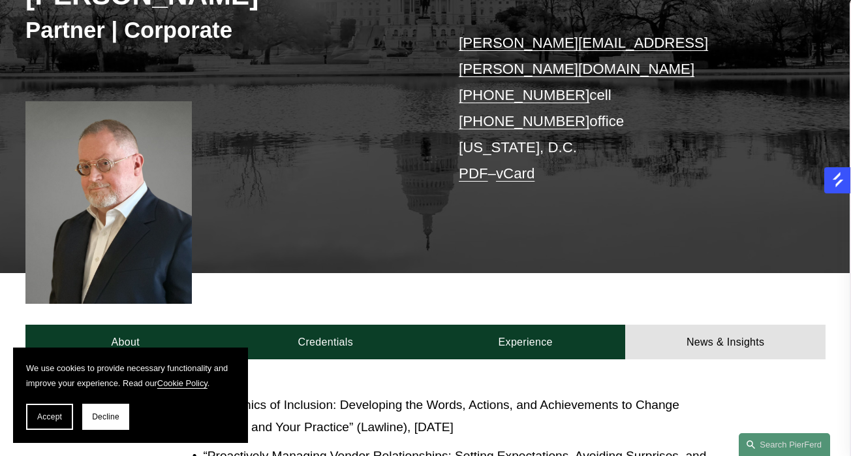  Describe the element at coordinates (106, 417) in the screenshot. I see `span: Decline` at that location.